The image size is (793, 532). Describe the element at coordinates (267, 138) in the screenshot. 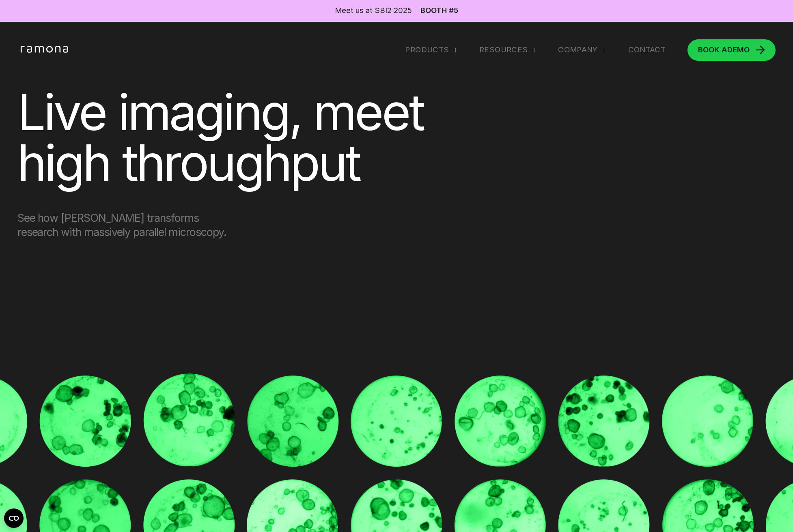

I see `h1: Live imaging, meet high throughput` at that location.